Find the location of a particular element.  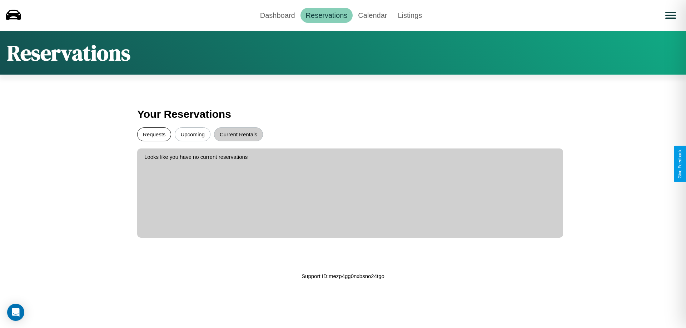

div: Open Intercom Messenger is located at coordinates (16, 312).